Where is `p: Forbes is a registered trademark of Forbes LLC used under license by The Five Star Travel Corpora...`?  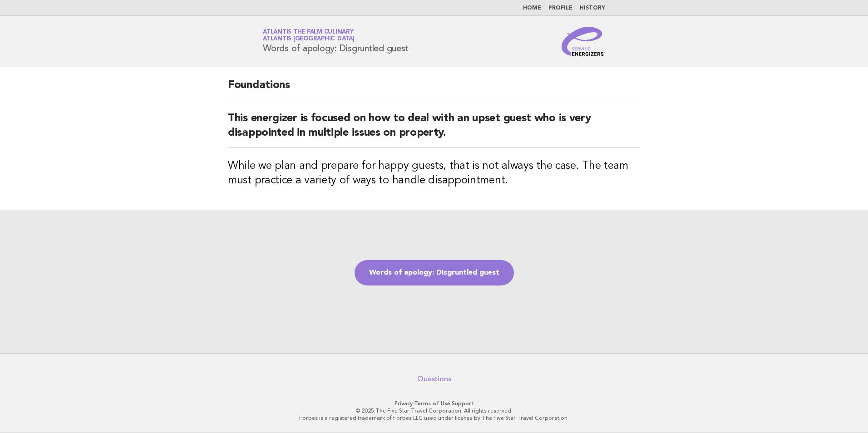 p: Forbes is a registered trademark of Forbes LLC used under license by The Five Star Travel Corpora... is located at coordinates (434, 418).